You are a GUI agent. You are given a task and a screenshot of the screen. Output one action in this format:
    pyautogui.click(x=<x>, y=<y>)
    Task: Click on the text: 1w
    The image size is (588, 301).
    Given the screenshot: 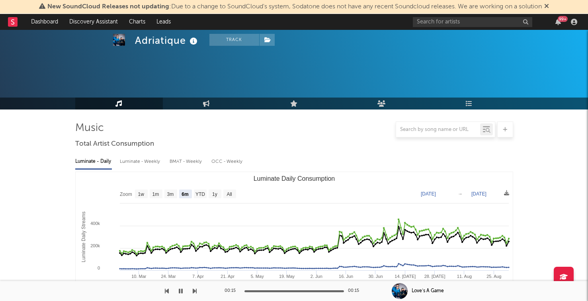 What is the action you would take?
    pyautogui.click(x=141, y=194)
    